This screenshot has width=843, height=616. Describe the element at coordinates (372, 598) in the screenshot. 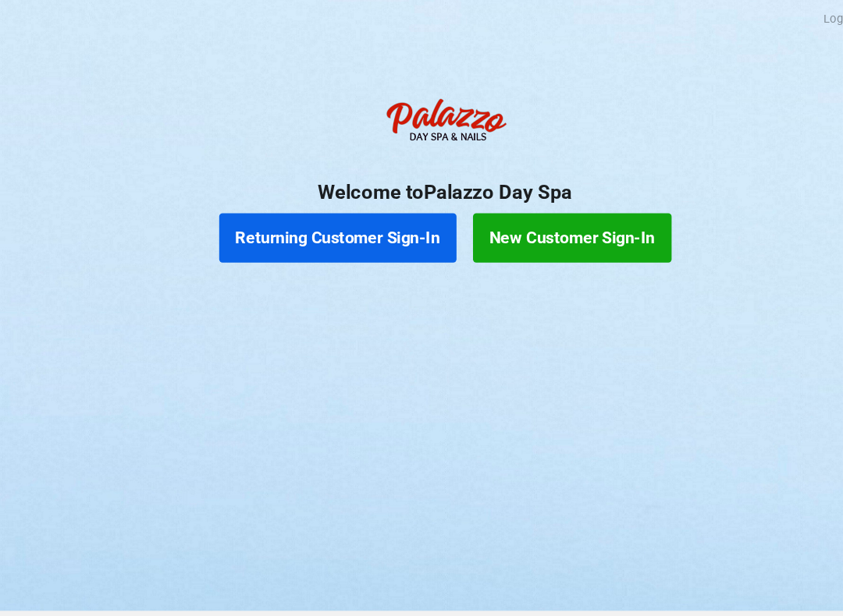

I see `span: Q` at that location.